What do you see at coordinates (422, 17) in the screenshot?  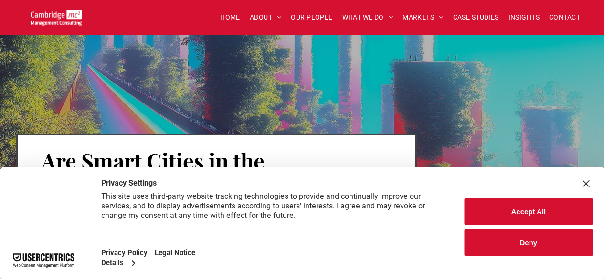 I see `a: MARKETS` at bounding box center [422, 17].